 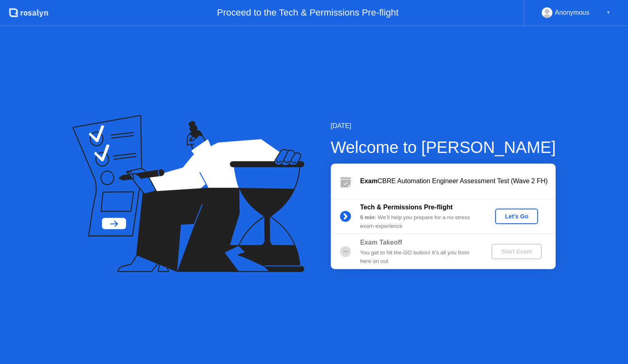 I want to click on button: Let's Go, so click(x=516, y=216).